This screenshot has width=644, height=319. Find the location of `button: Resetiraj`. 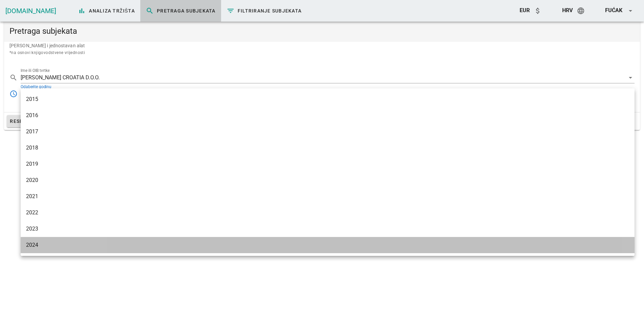

button: Resetiraj is located at coordinates (28, 121).